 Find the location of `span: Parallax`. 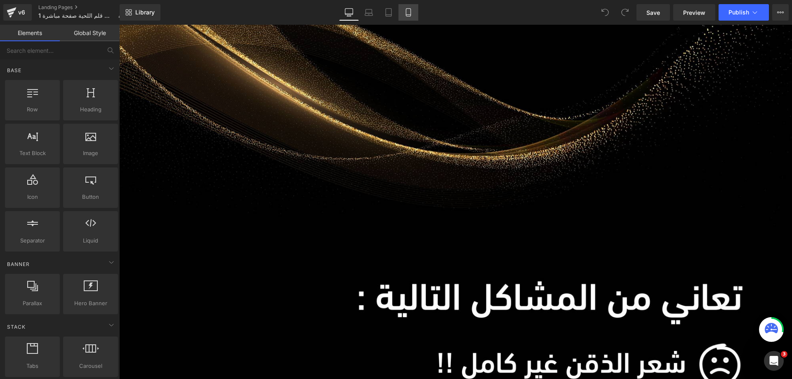

span: Parallax is located at coordinates (32, 303).